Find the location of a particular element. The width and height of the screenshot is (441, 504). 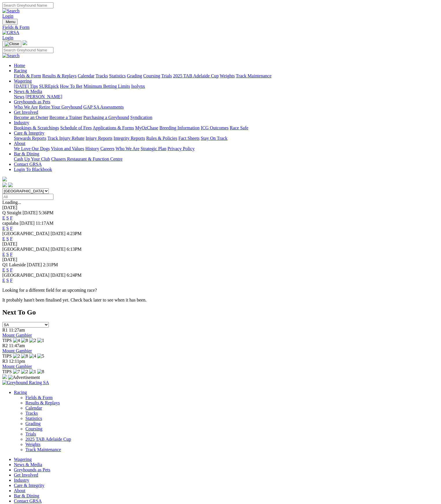

img: GRSA is located at coordinates (10, 33).